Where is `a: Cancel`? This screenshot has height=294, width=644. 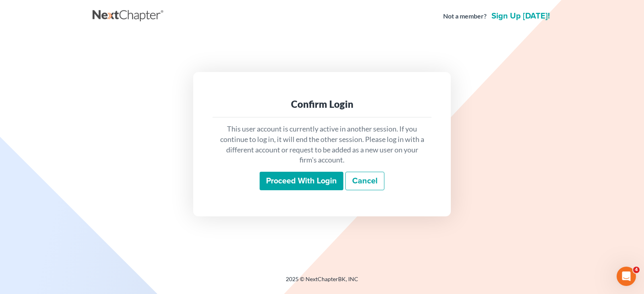
a: Cancel is located at coordinates (364, 181).